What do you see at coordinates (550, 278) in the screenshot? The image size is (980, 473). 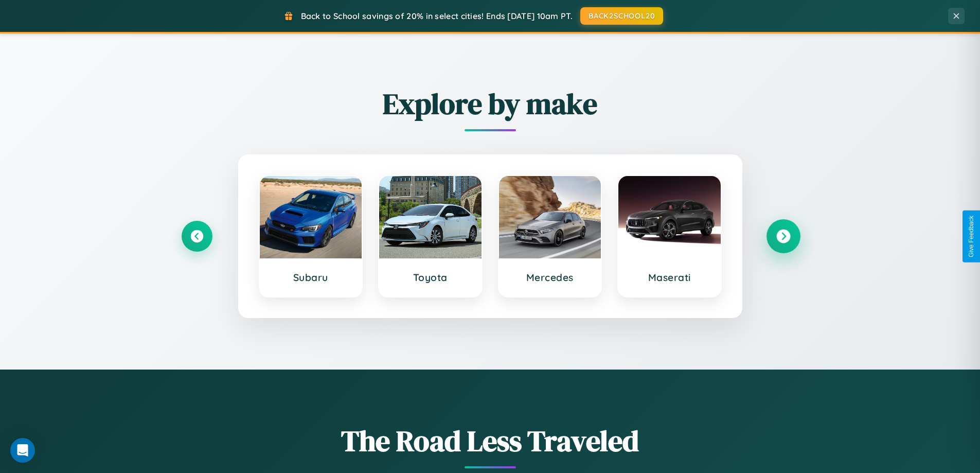 I see `h3: Mercedes` at bounding box center [550, 278].